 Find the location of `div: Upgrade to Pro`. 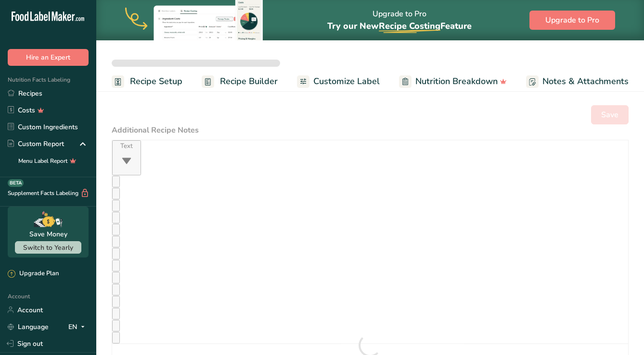

div: Upgrade to Pro is located at coordinates (399, 20).